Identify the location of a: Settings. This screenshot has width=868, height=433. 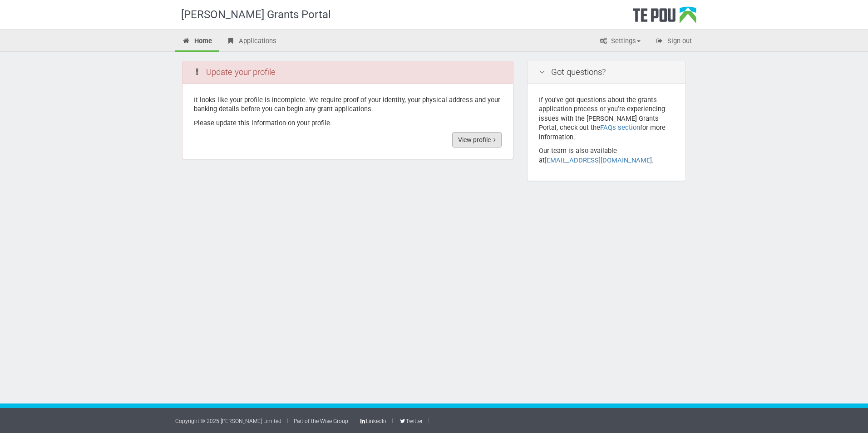
(620, 42).